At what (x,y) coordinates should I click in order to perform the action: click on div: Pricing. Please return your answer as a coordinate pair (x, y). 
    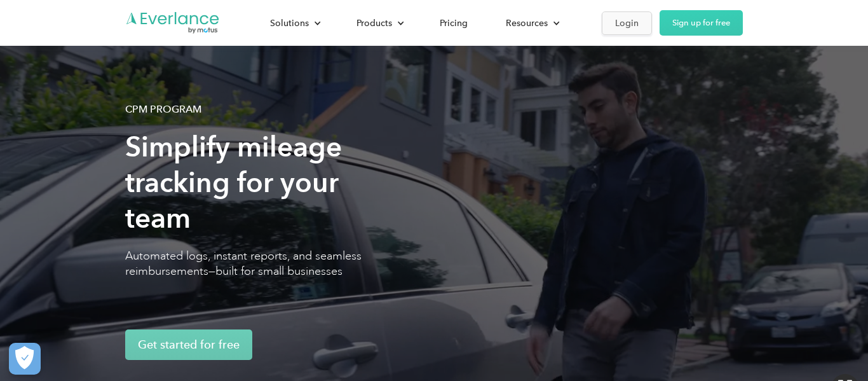
    Looking at the image, I should click on (453, 23).